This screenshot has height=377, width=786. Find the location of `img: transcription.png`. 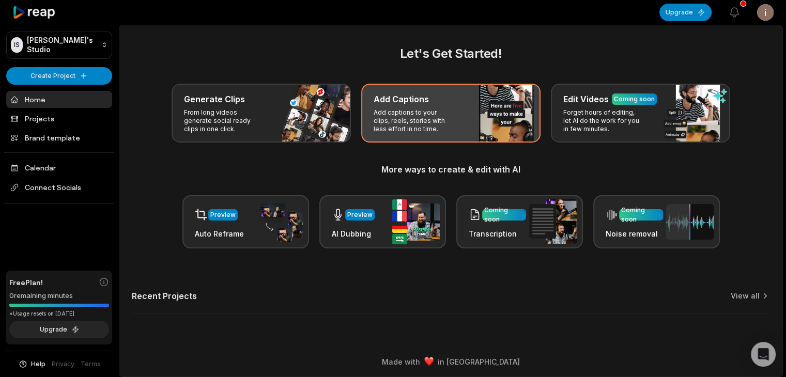

img: transcription.png is located at coordinates (553, 222).